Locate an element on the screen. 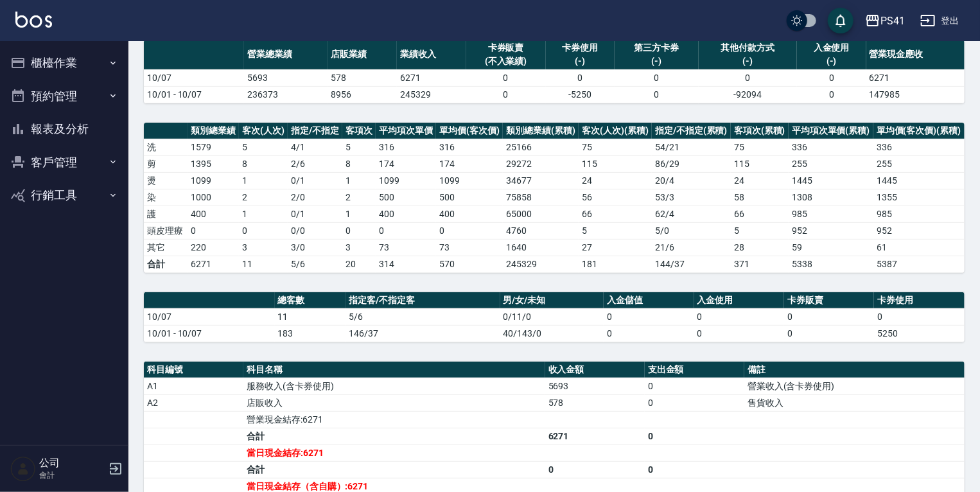 Image resolution: width=980 pixels, height=492 pixels. td: 4760 is located at coordinates (540, 231).